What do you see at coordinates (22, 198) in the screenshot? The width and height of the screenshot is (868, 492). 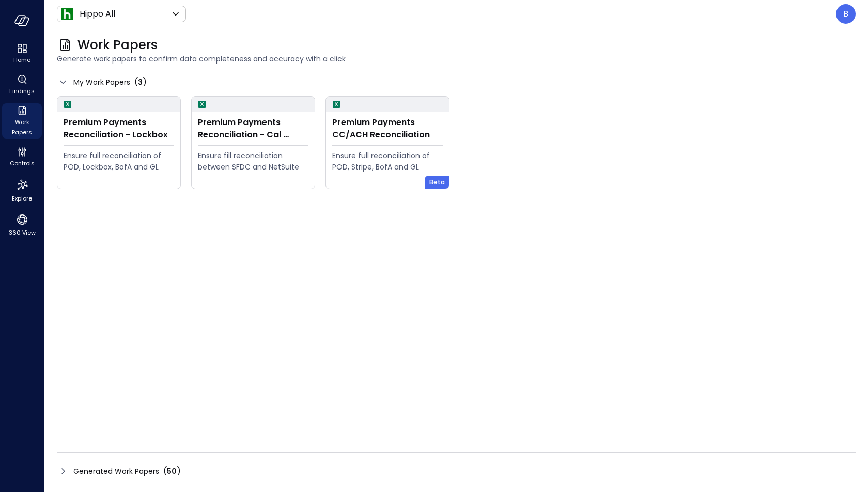 I see `span: Explore` at bounding box center [22, 198].